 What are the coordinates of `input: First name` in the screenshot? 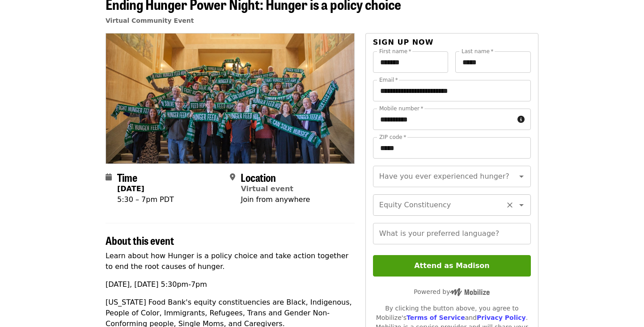 It's located at (410, 62).